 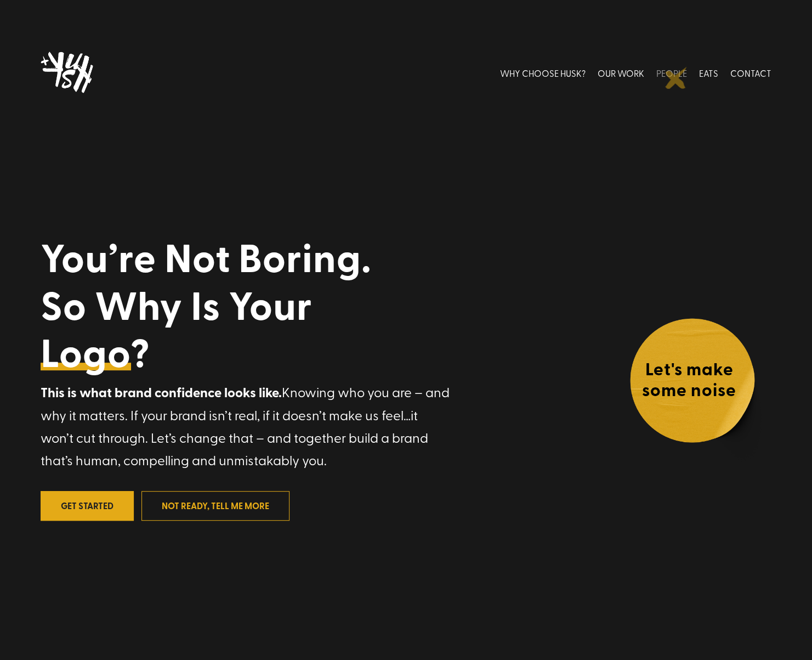 What do you see at coordinates (672, 73) in the screenshot?
I see `a: PEOPLE` at bounding box center [672, 73].